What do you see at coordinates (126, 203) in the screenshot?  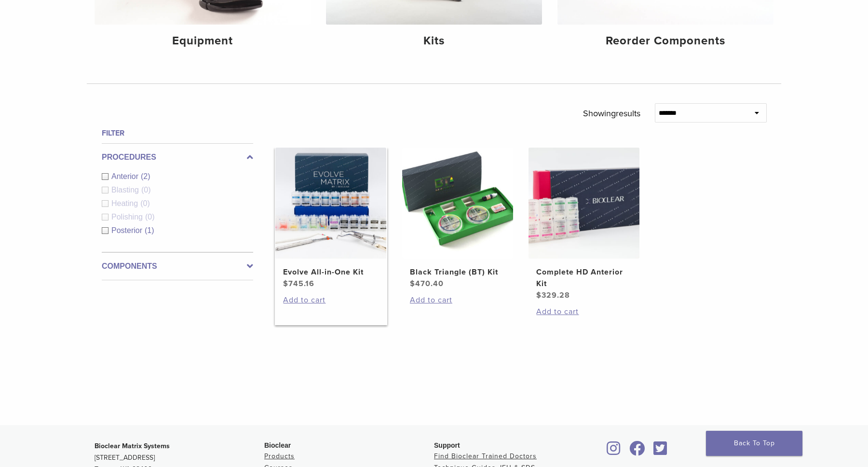 I see `span: Heating` at bounding box center [126, 203].